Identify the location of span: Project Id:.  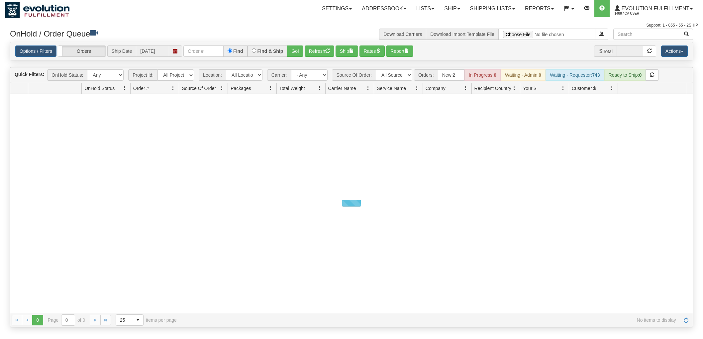
(143, 75).